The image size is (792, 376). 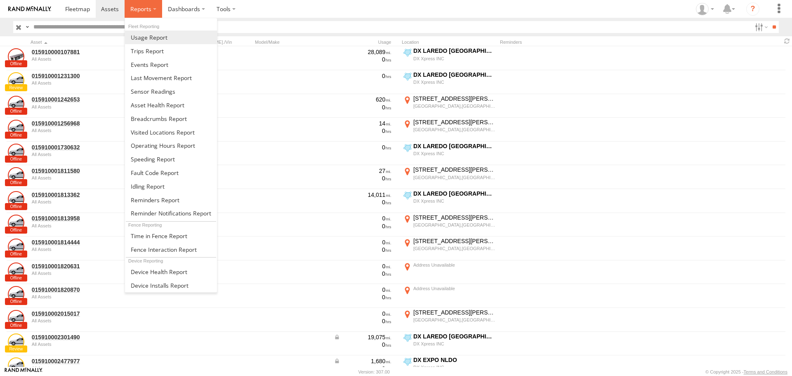 I want to click on div: Location, so click(x=449, y=42).